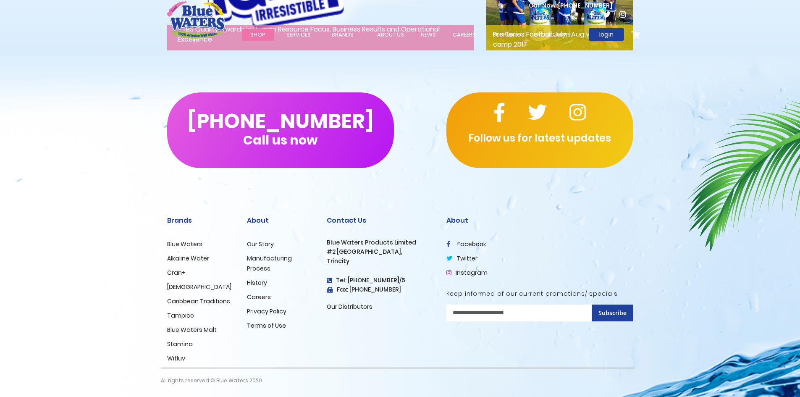 The height and width of the screenshot is (397, 800). What do you see at coordinates (176, 358) in the screenshot?
I see `a: Witluv` at bounding box center [176, 358].